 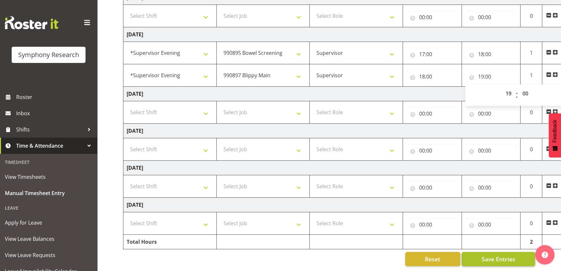 What do you see at coordinates (50, 146) in the screenshot?
I see `span: Time & Attendance` at bounding box center [50, 146].